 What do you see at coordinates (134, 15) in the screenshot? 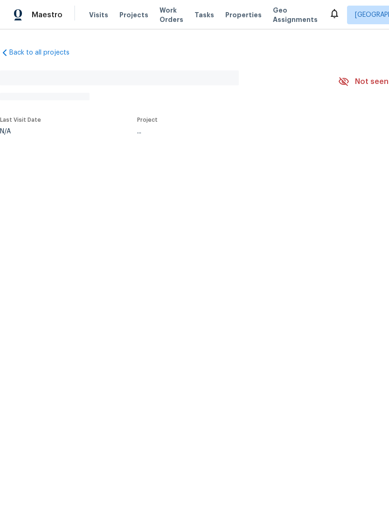
I see `span: Projects` at bounding box center [134, 15].